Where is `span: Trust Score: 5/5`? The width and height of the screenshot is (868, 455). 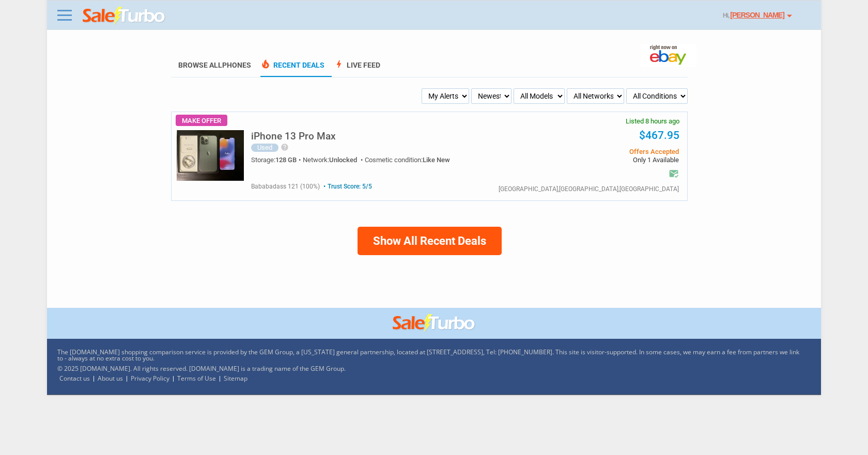
span: Trust Score: 5/5 is located at coordinates (347, 187).